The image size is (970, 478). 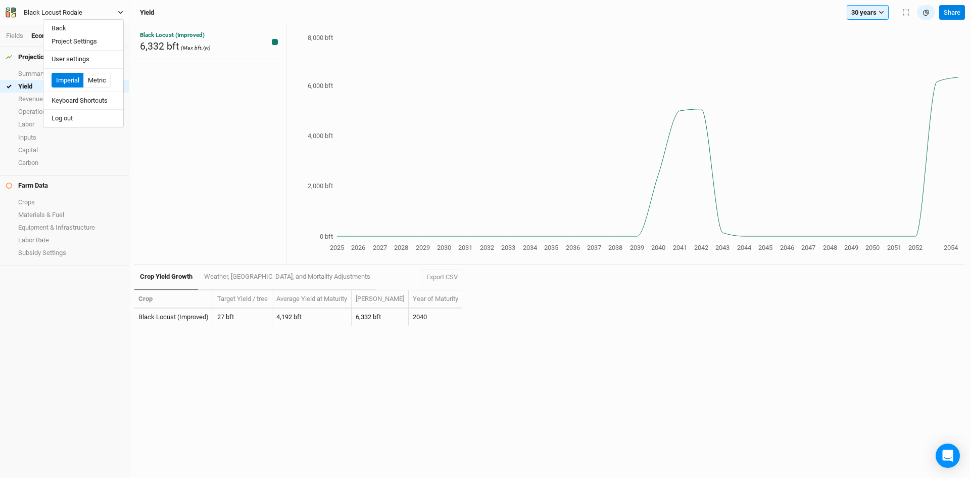 What do you see at coordinates (951, 247) in the screenshot?
I see `tspan: 2054` at bounding box center [951, 247].